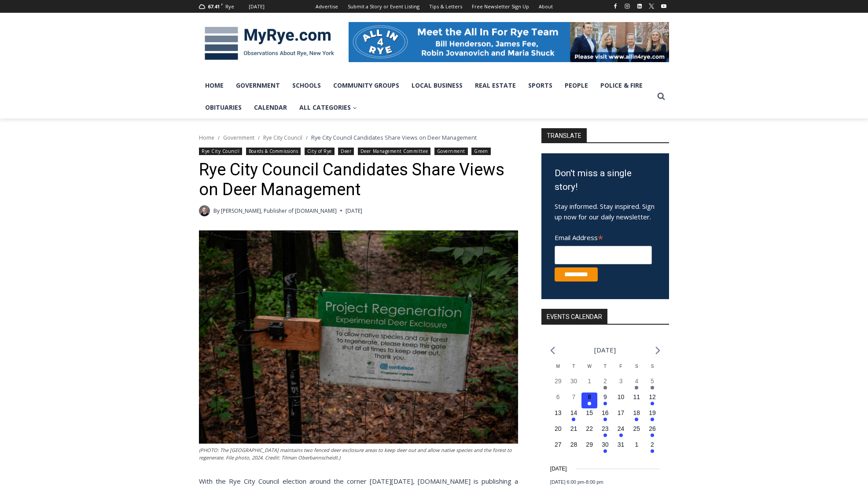  I want to click on time: 8, so click(589, 396).